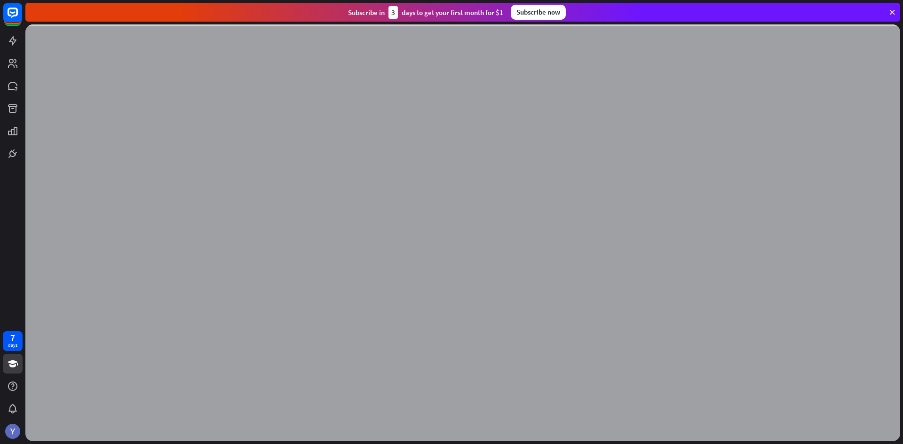  Describe the element at coordinates (538, 12) in the screenshot. I see `div: Subscribe now` at that location.